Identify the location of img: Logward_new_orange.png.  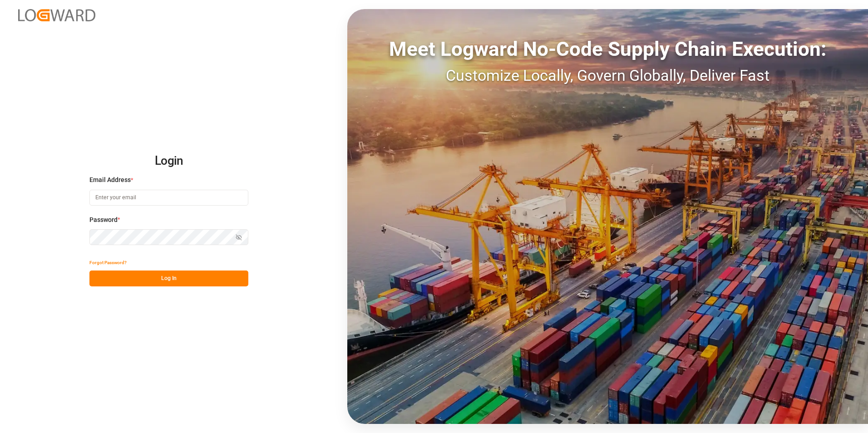
(57, 15).